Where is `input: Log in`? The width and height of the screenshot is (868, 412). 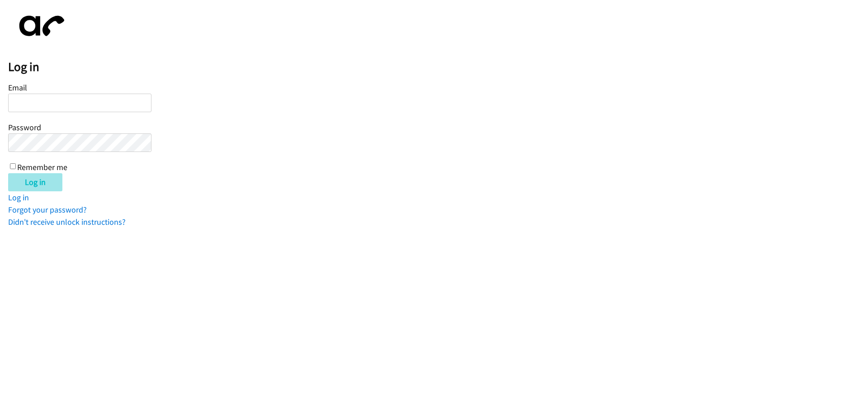 input: Log in is located at coordinates (35, 182).